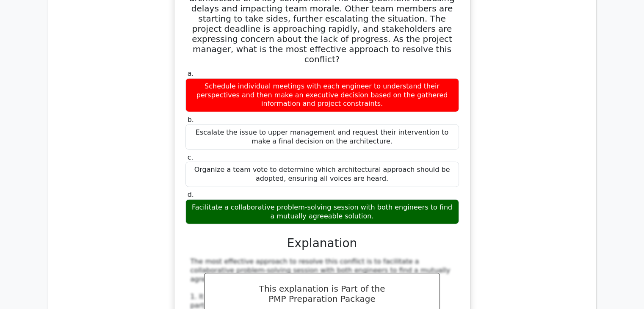 This screenshot has width=644, height=309. I want to click on div: Schedule individual meetings with each engineer to understand their perspectives and then make an..., so click(322, 96).